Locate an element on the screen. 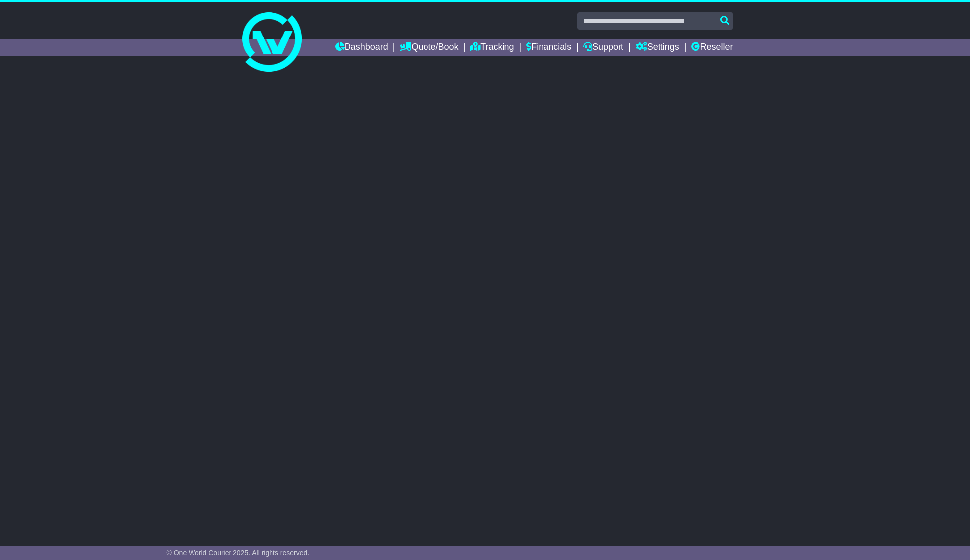 The width and height of the screenshot is (970, 560). span: © One World Courier 2025. All rights reserved. is located at coordinates (238, 553).